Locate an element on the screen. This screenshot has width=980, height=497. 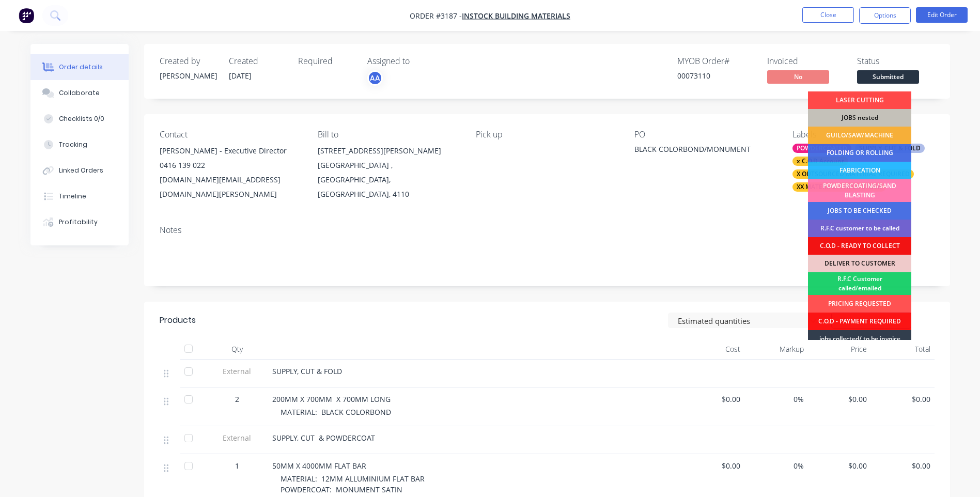
button: Collaborate is located at coordinates (79, 93).